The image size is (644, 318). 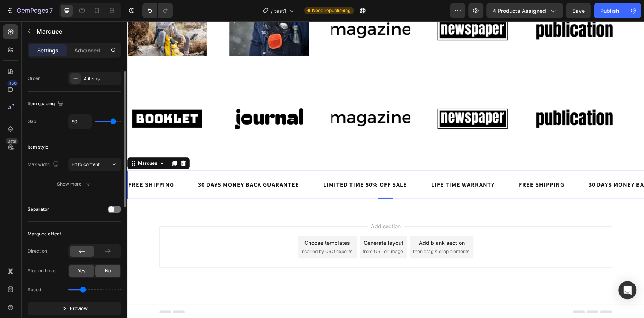 I want to click on div: LIMITED TIME 50% OFF SALE, so click(x=238, y=164).